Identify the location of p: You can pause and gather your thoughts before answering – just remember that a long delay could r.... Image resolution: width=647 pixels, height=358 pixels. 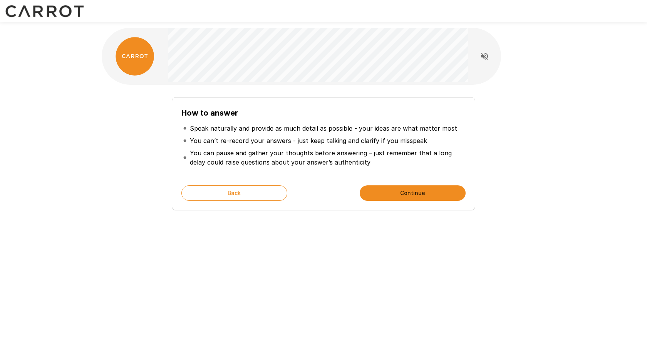
(327, 157).